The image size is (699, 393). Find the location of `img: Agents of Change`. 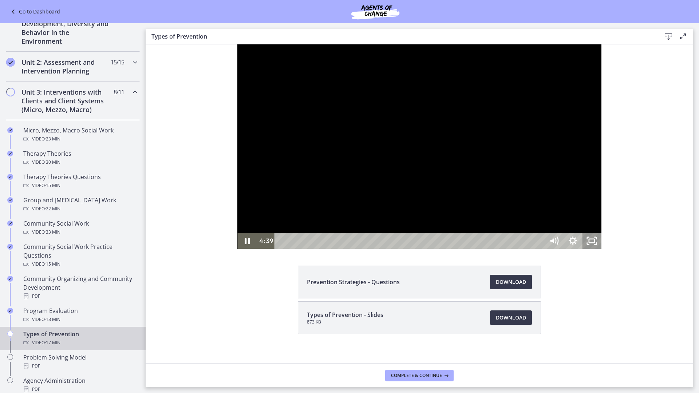

img: Agents of Change is located at coordinates (376, 12).